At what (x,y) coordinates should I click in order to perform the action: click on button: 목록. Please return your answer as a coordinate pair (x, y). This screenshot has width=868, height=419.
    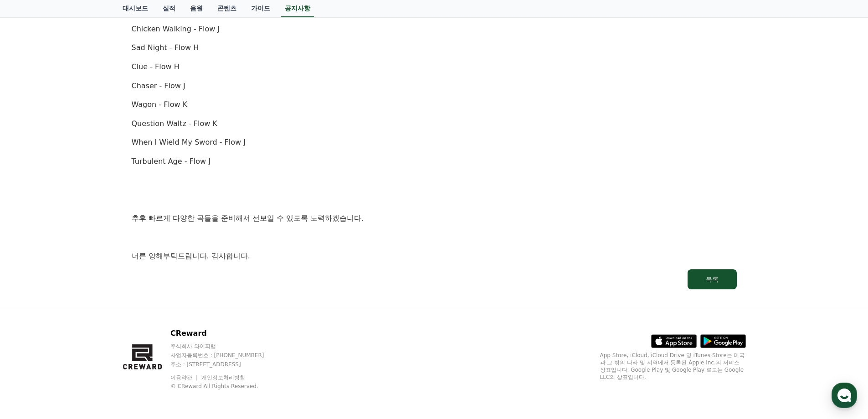
    Looking at the image, I should click on (712, 279).